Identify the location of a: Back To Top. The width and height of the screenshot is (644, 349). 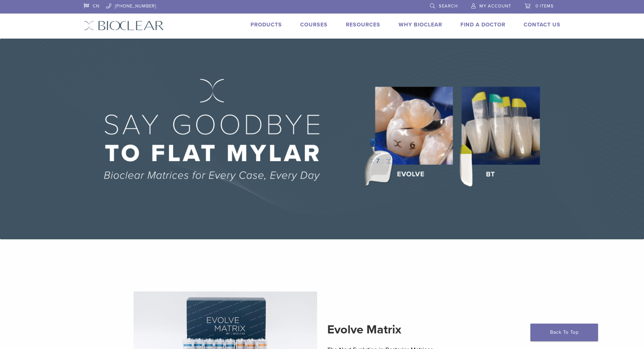
(564, 332).